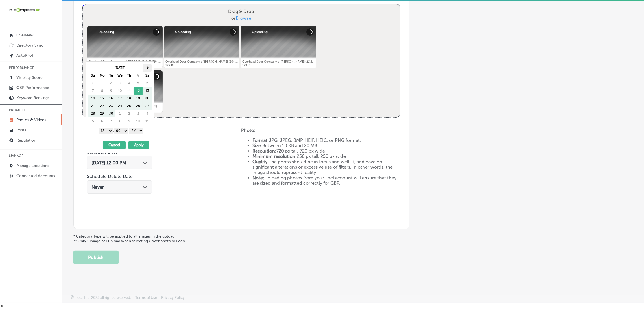  I want to click on label: Schedule Delete Date, so click(110, 176).